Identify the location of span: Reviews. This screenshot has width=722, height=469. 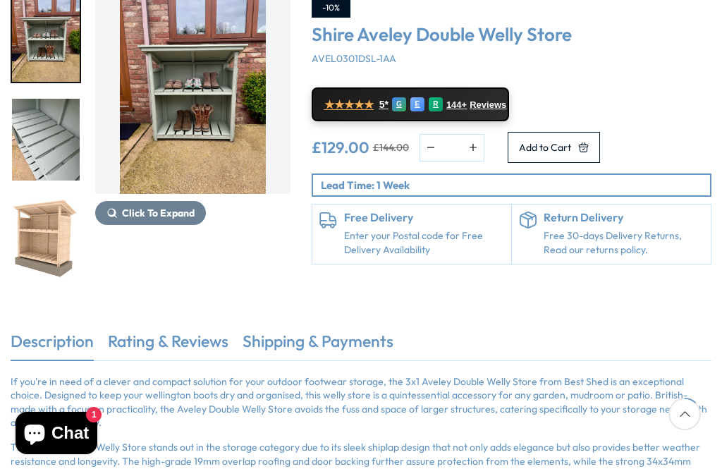
(488, 105).